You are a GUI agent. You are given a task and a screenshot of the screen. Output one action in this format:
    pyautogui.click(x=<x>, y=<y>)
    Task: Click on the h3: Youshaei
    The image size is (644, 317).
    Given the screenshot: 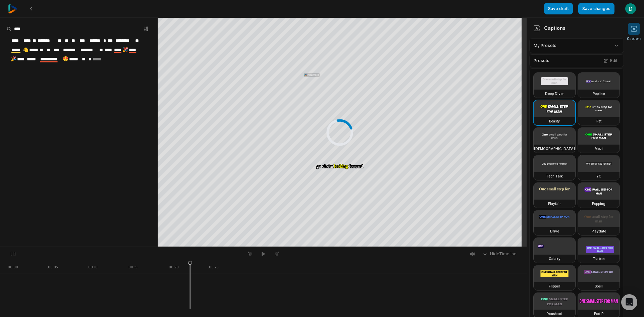 What is the action you would take?
    pyautogui.click(x=554, y=314)
    